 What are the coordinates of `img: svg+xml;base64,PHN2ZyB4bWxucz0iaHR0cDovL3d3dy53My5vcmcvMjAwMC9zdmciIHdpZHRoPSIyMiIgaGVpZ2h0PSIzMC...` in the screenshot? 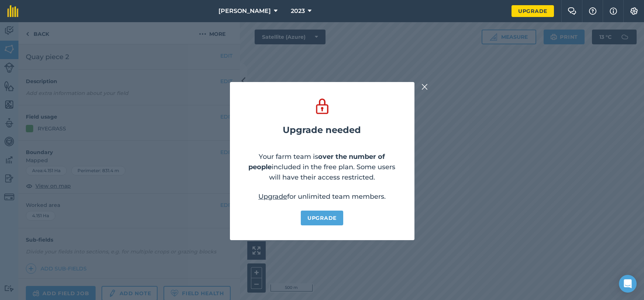 It's located at (425, 87).